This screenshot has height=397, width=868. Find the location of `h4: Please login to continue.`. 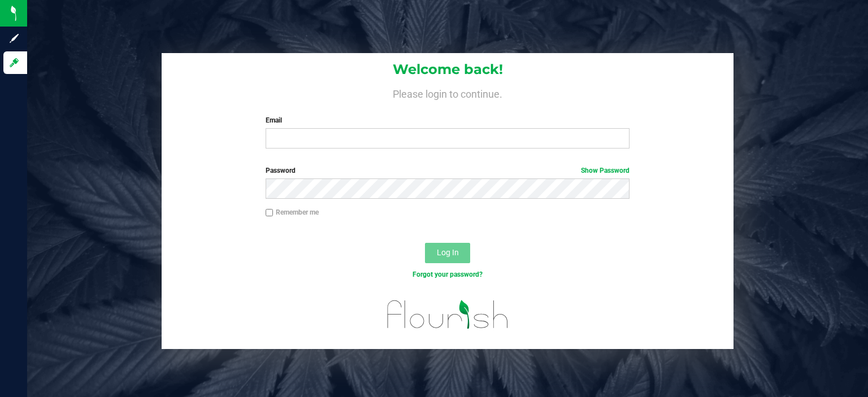

h4: Please login to continue. is located at coordinates (447, 93).